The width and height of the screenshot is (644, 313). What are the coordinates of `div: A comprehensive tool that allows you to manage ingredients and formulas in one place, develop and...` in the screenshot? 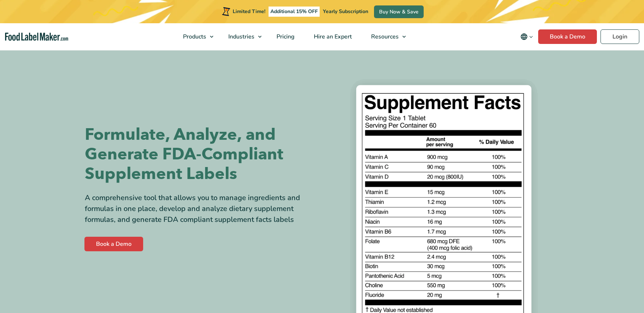 It's located at (201, 208).